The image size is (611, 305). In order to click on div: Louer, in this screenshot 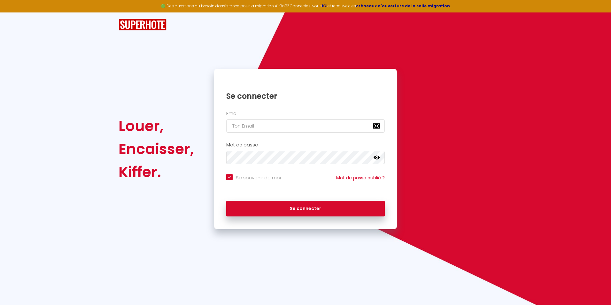, I will do `click(156, 126)`.